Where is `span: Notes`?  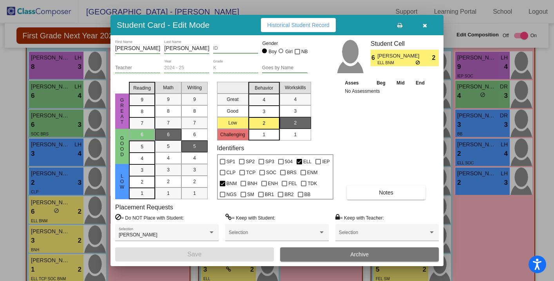 span: Notes is located at coordinates (386, 193).